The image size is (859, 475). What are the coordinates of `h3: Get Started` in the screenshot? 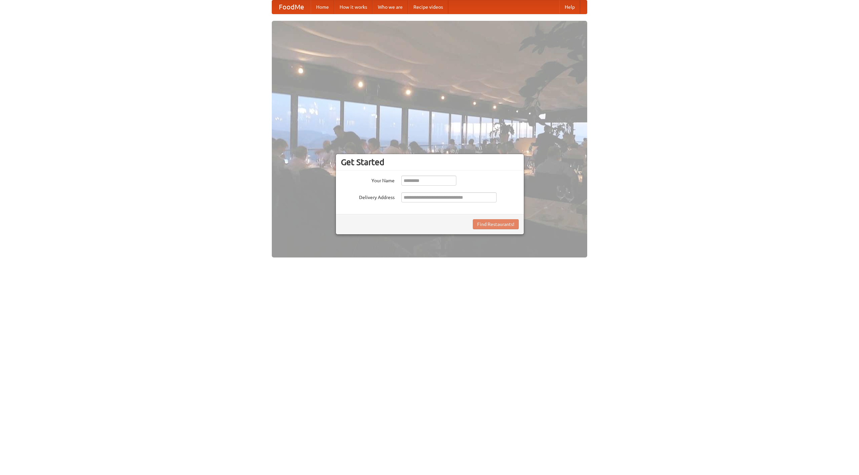 It's located at (430, 162).